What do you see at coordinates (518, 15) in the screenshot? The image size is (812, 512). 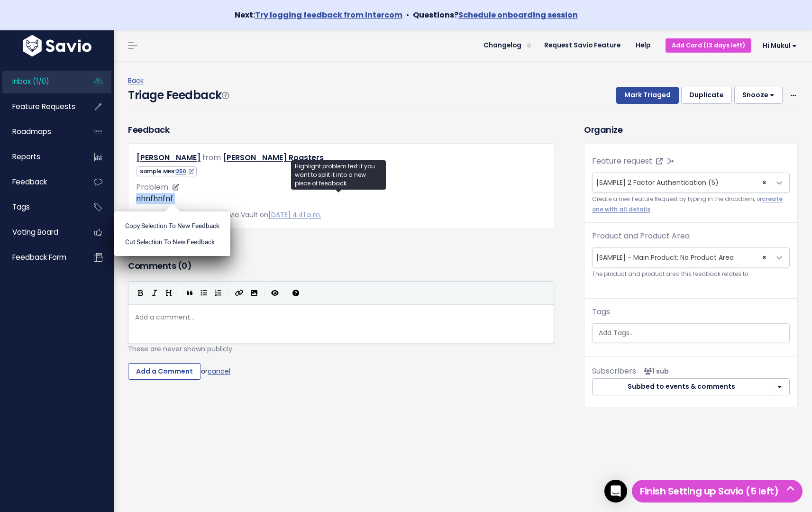 I see `a: Schedule onboarding session` at bounding box center [518, 15].